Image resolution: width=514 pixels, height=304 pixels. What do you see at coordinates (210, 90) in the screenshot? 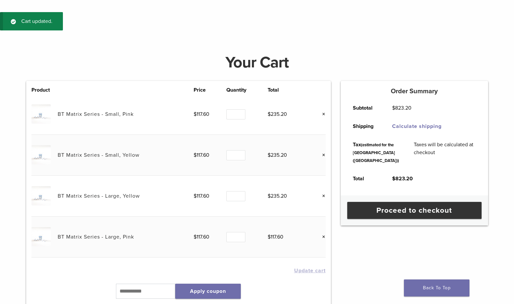
I see `th: Price` at bounding box center [210, 90].